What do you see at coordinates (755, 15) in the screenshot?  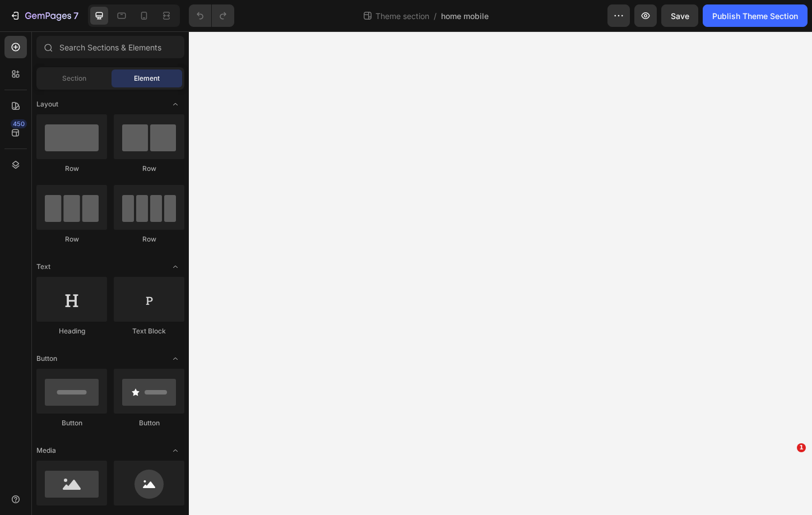 I see `button: Publish Theme Section` at bounding box center [755, 15].